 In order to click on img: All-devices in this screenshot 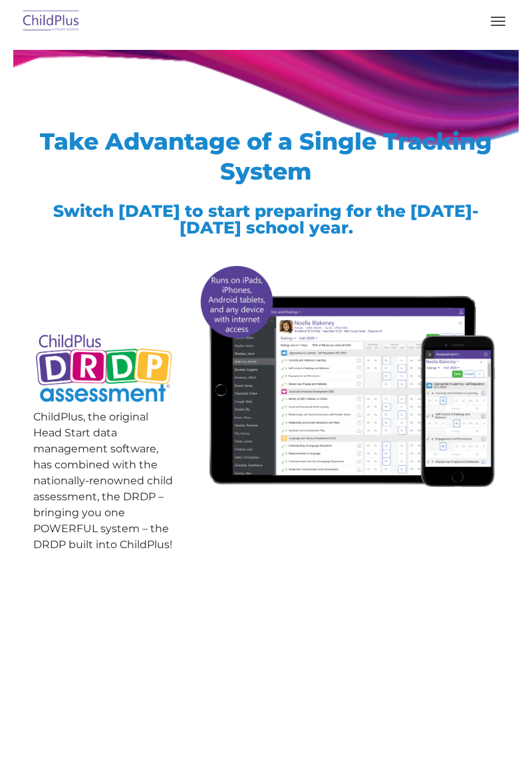, I will do `click(346, 376)`.